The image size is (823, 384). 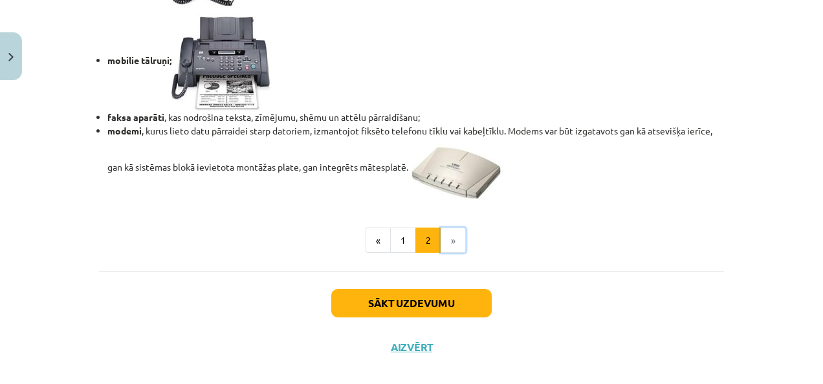 What do you see at coordinates (415, 117) in the screenshot?
I see `li: , kas nodrošina teksta, zīmējumu, shēmu un attēlu pārraidīšanu;` at bounding box center [415, 117].